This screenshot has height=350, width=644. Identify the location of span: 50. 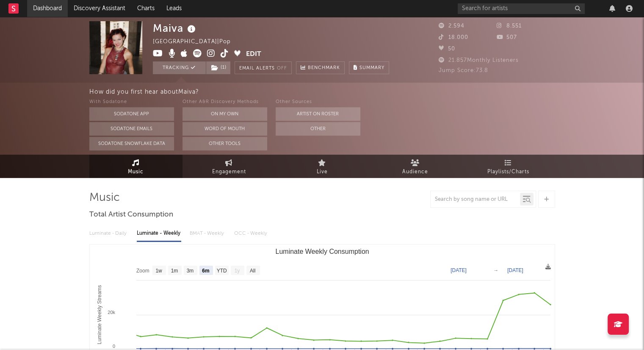
(447, 49).